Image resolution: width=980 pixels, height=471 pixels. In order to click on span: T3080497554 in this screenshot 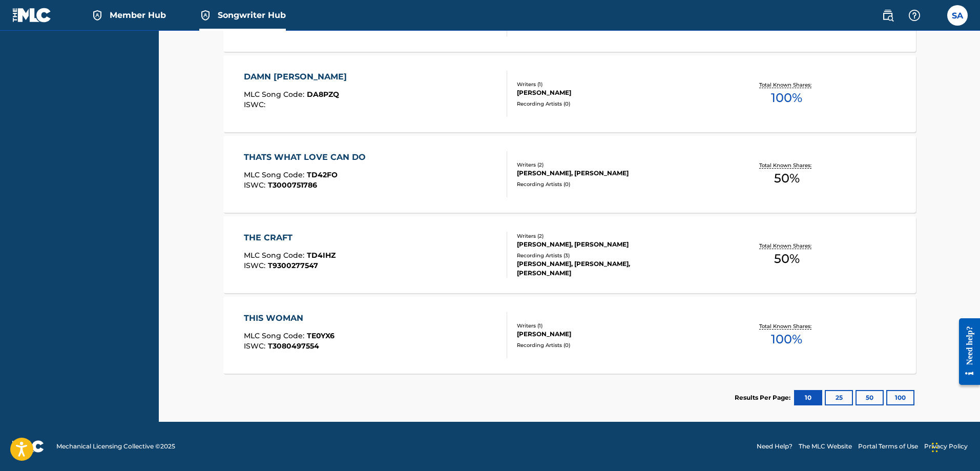, I will do `click(294, 346)`.